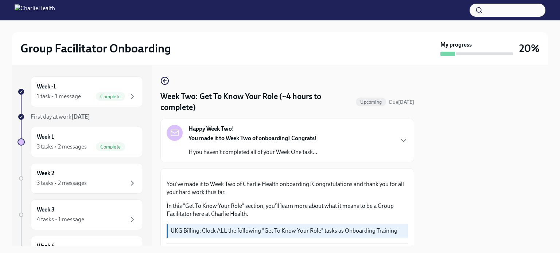  Describe the element at coordinates (456, 45) in the screenshot. I see `strong: My progress` at that location.